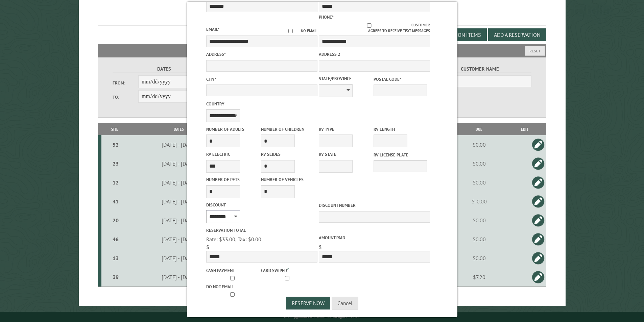 The width and height of the screenshot is (644, 322). I want to click on h1: Reservations, so click(322, 16).